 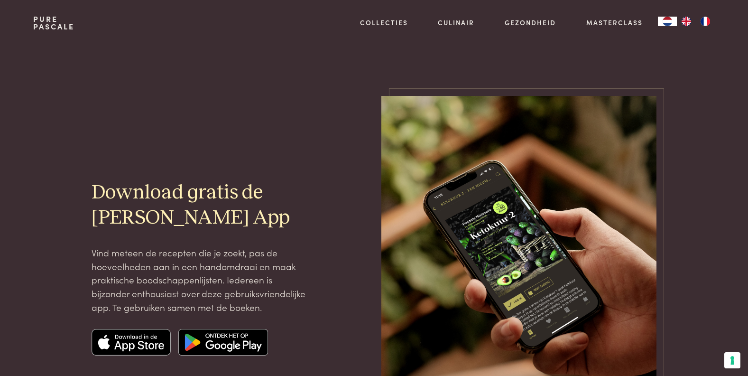 I want to click on a: Collecties, so click(x=384, y=22).